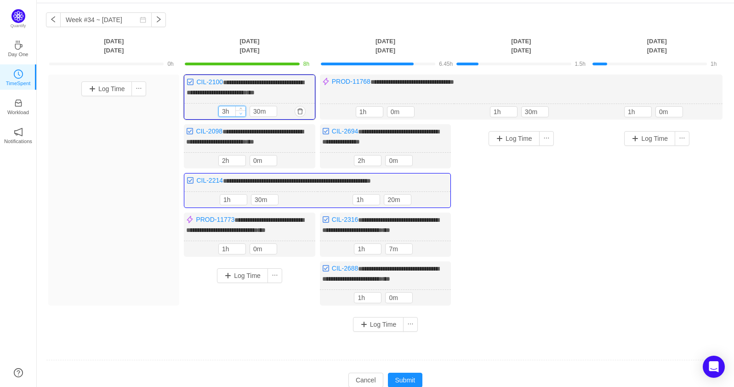  What do you see at coordinates (18, 26) in the screenshot?
I see `p: Quantify` at bounding box center [18, 26].